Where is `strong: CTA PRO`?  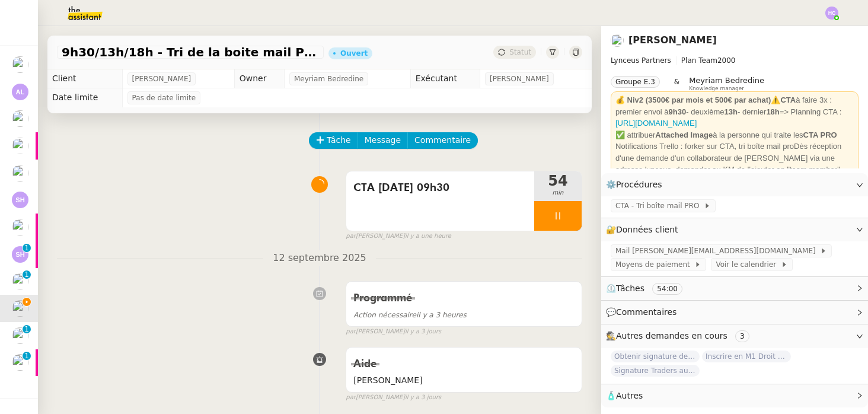
strong: CTA PRO is located at coordinates (820, 134).